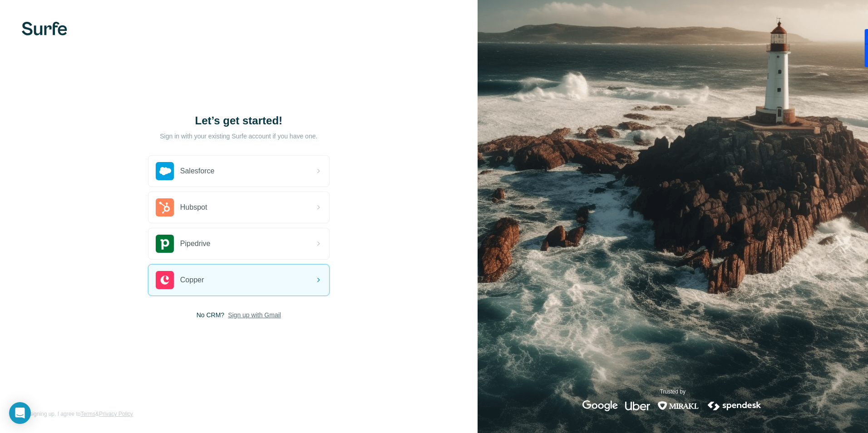 This screenshot has width=868, height=433. What do you see at coordinates (194, 208) in the screenshot?
I see `span: Hubspot` at bounding box center [194, 208].